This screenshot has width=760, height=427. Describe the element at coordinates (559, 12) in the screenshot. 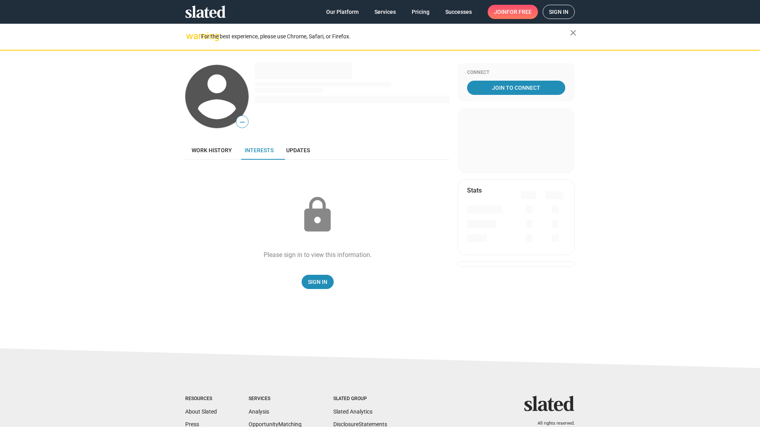

I see `span: Sign in` at that location.